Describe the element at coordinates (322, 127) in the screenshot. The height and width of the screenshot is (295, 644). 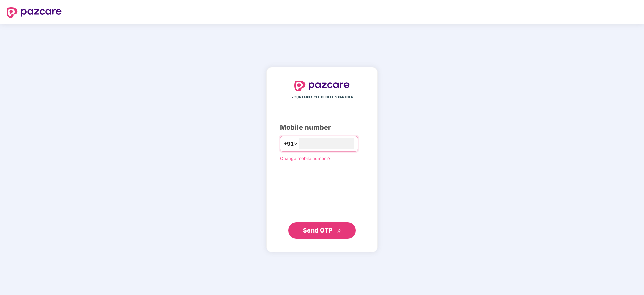
I see `div: Mobile number` at that location.